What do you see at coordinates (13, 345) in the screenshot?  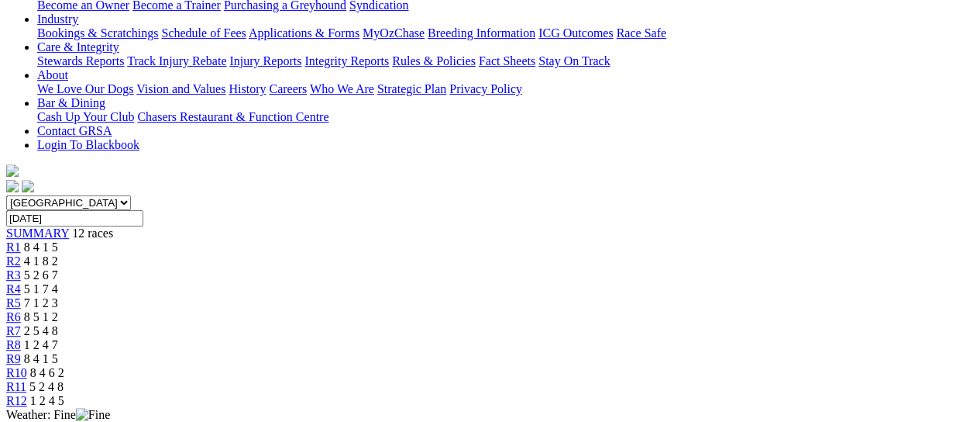 I see `a: R8` at bounding box center [13, 345].